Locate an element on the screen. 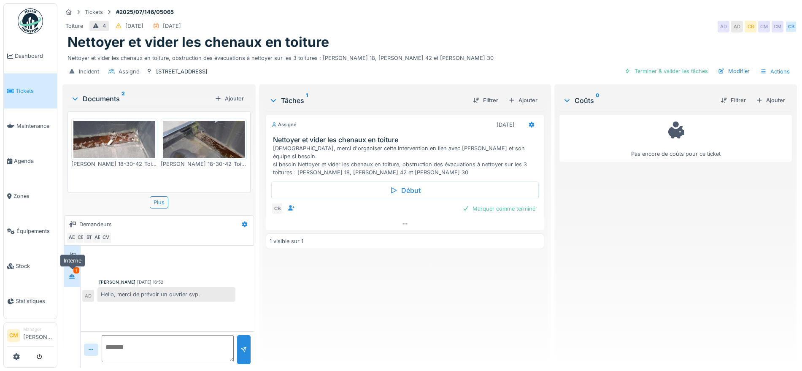 This screenshot has height=371, width=802. div: Manager is located at coordinates (38, 329).